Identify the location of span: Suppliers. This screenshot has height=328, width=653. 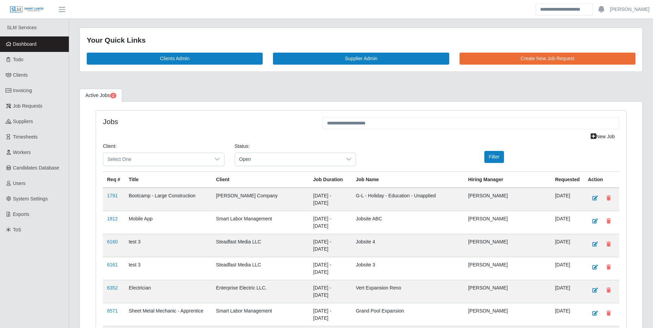
(23, 122).